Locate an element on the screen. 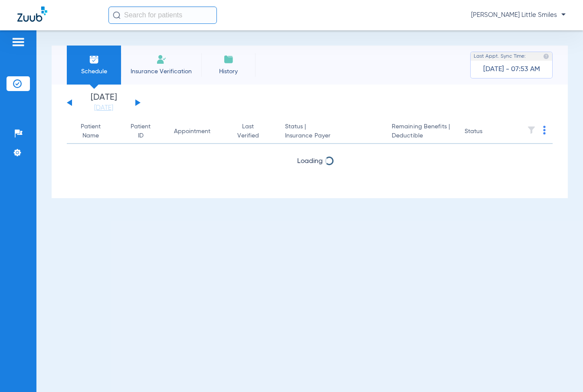 The width and height of the screenshot is (583, 392). img: Zuub Logo is located at coordinates (32, 14).